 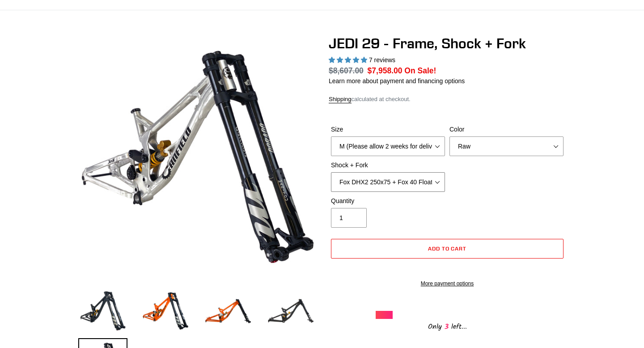 What do you see at coordinates (382, 60) in the screenshot?
I see `span: 7 reviews` at bounding box center [382, 60].